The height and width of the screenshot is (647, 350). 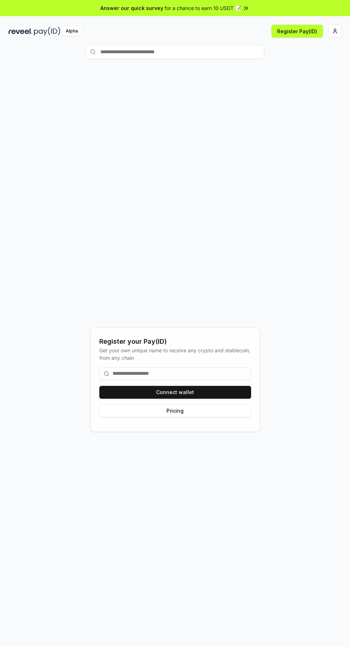 What do you see at coordinates (20, 31) in the screenshot?
I see `img: reveel_dark` at bounding box center [20, 31].